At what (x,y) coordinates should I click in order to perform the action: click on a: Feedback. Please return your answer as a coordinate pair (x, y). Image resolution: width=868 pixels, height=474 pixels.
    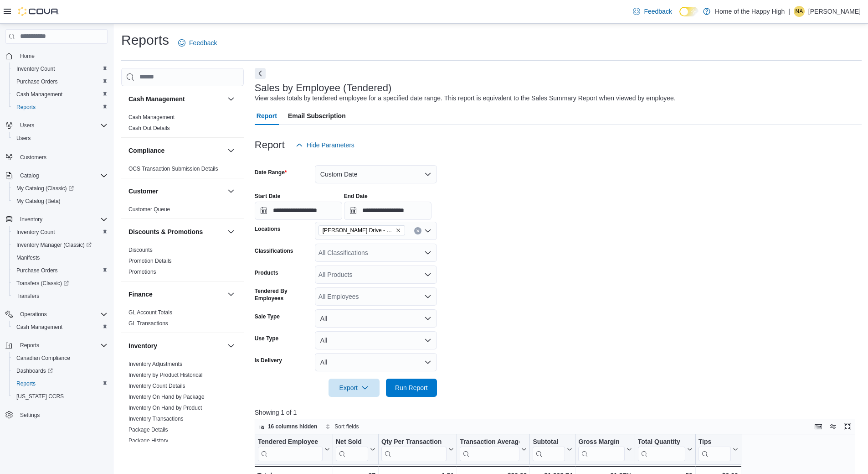
    Looking at the image, I should click on (198, 43).